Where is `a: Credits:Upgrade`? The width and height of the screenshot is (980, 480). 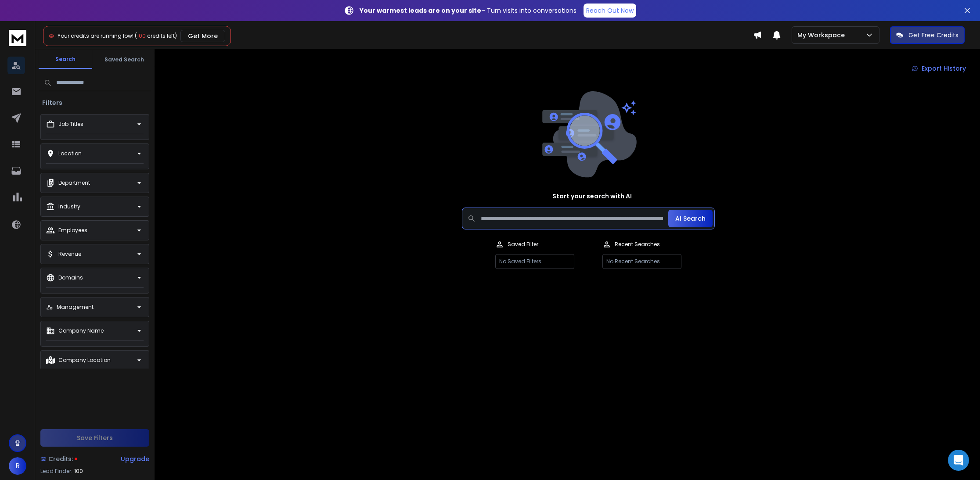 a: Credits:Upgrade is located at coordinates (95, 459).